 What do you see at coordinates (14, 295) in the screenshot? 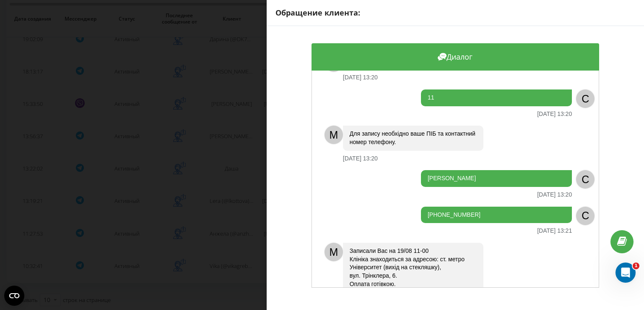
I see `button: Open CMP widget` at bounding box center [14, 295].